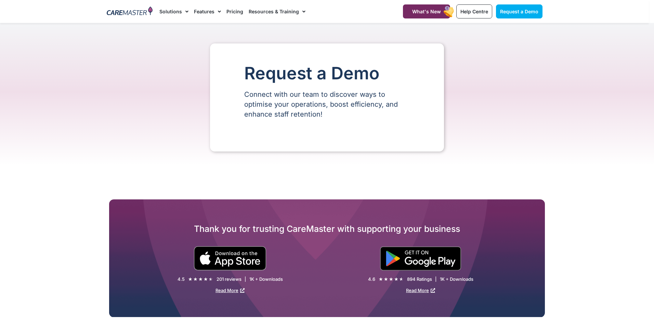 Image resolution: width=654 pixels, height=329 pixels. Describe the element at coordinates (327, 73) in the screenshot. I see `h1: Request a Demo` at that location.